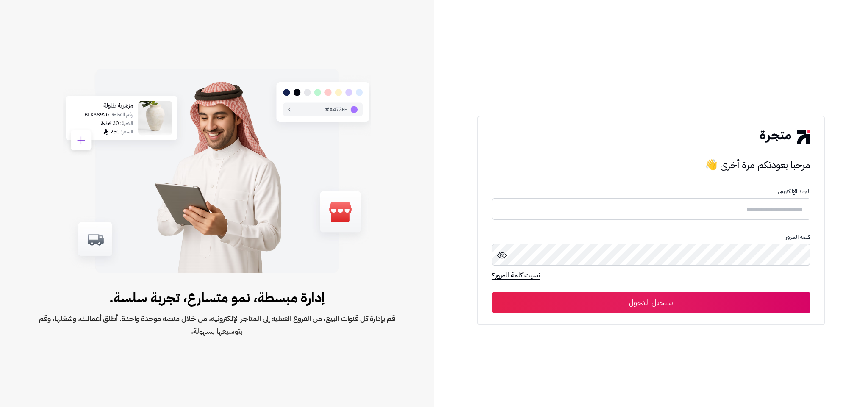 This screenshot has width=868, height=407. Describe the element at coordinates (651, 191) in the screenshot. I see `p: البريد الإلكترونى` at that location.